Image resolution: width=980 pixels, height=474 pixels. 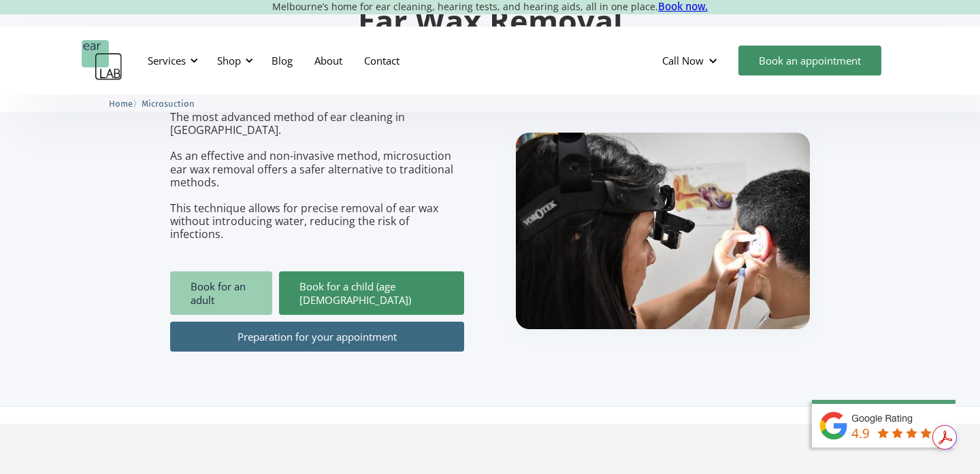 I want to click on a: Book an appointment, so click(x=810, y=60).